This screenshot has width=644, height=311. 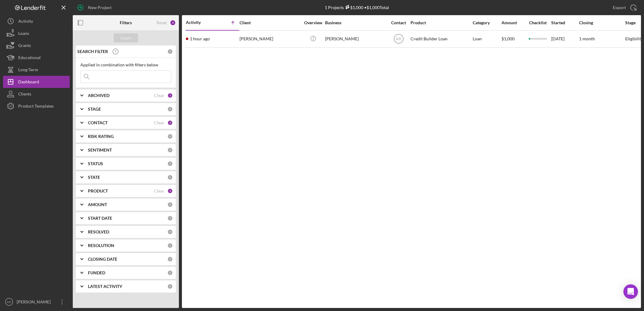 I want to click on a: Dashboard, so click(x=36, y=82).